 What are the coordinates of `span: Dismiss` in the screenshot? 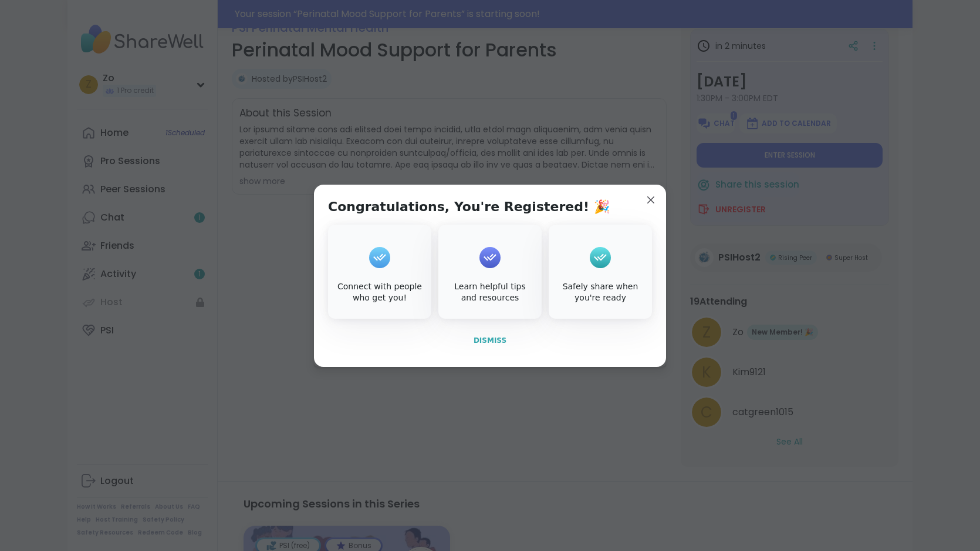 It's located at (490, 340).